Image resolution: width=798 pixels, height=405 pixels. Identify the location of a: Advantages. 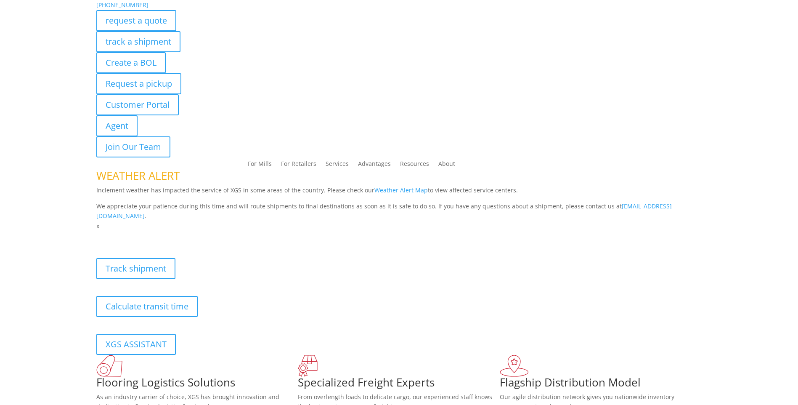
(375, 165).